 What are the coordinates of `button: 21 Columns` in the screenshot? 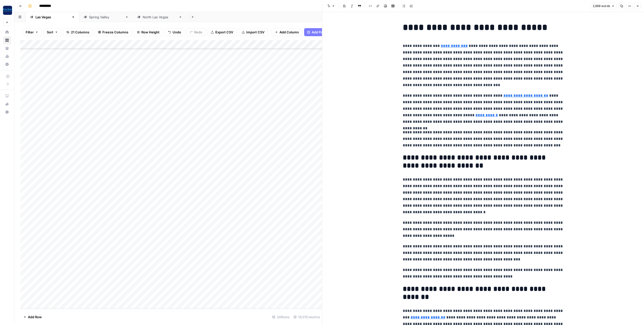 It's located at (78, 32).